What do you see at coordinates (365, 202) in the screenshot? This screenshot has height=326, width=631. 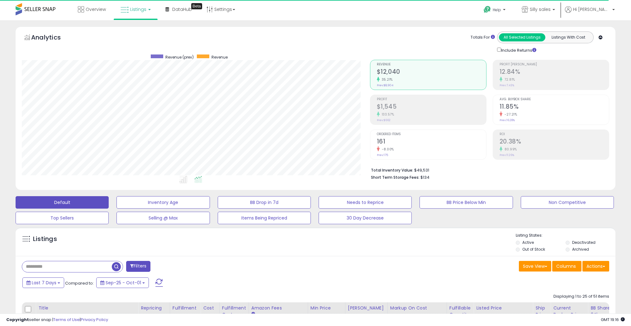 I see `button: Needs to Reprice` at bounding box center [365, 202].